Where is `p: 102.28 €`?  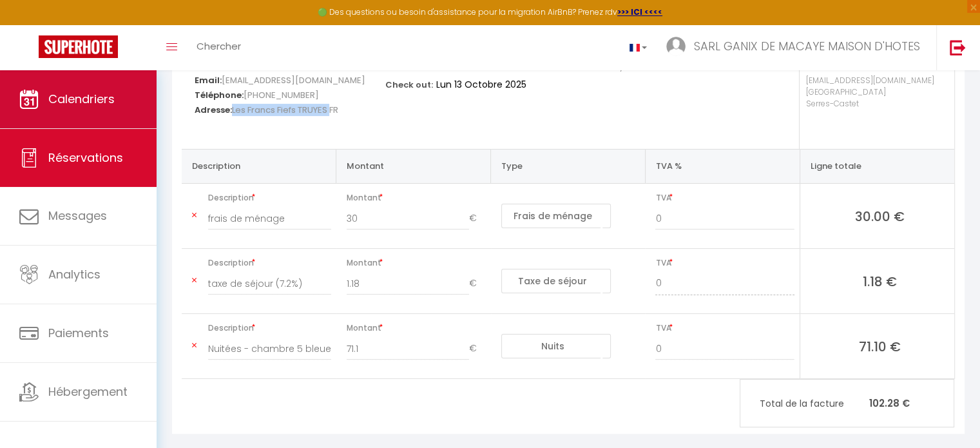
p: 102.28 € is located at coordinates (847, 403).